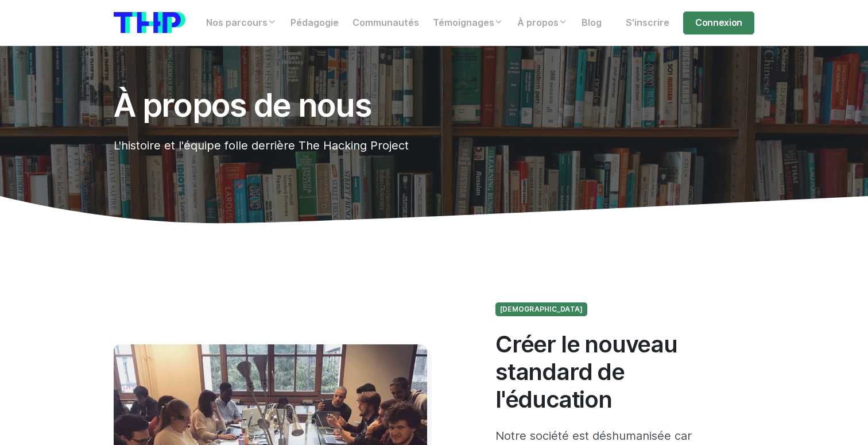 The height and width of the screenshot is (445, 868). Describe the element at coordinates (543, 23) in the screenshot. I see `a: À propos` at that location.